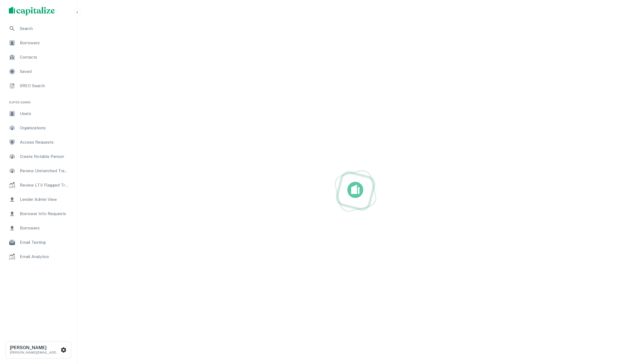  Describe the element at coordinates (38, 86) in the screenshot. I see `a: SREO Search` at that location.